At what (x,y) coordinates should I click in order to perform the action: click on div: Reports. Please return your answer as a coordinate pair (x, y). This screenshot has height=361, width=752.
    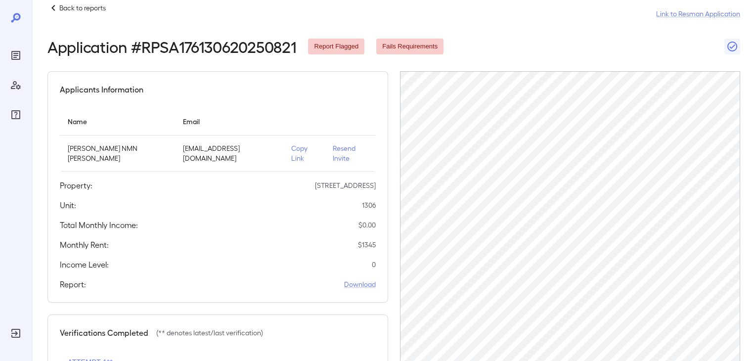
    Looking at the image, I should click on (16, 55).